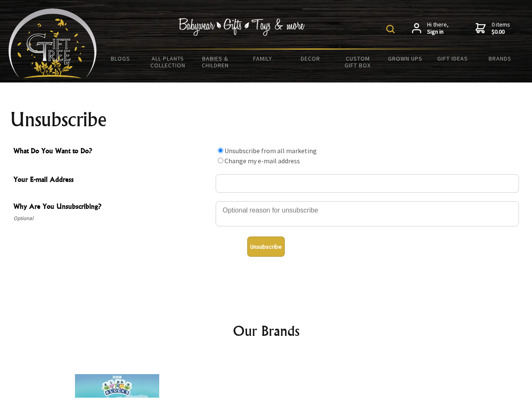  What do you see at coordinates (242, 27) in the screenshot?
I see `img: Babywear - Gifts - Toys & more` at bounding box center [242, 27].